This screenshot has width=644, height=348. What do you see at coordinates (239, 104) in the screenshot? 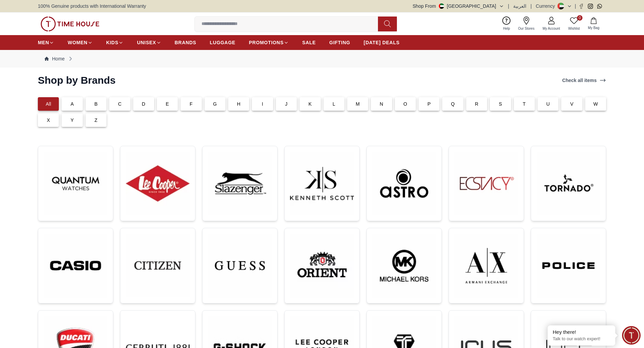
I see `p: H` at bounding box center [239, 104].